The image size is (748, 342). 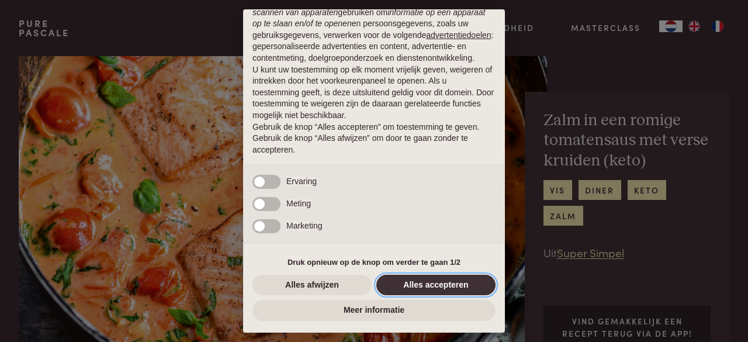 What do you see at coordinates (374, 138) in the screenshot?
I see `p: Gebruik de knop “Alles accepteren” om toestemming te geven. Gebruik de knop “Alles afwijzen” om d...` at bounding box center [374, 138].